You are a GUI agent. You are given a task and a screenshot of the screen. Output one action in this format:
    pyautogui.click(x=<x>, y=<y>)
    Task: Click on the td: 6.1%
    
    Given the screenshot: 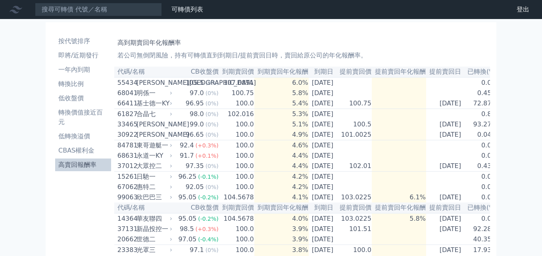 What is the action you would take?
    pyautogui.click(x=399, y=198)
    